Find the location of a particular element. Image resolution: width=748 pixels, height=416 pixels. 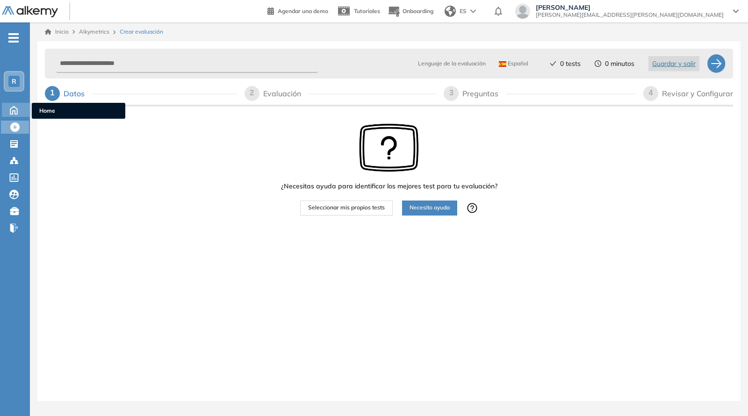

span: 0 minutos is located at coordinates (619, 64).